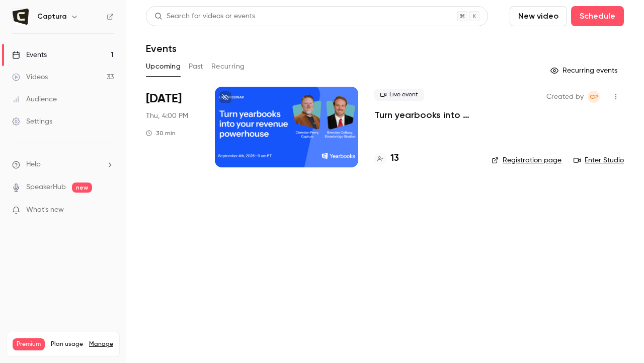  I want to click on span: Help, so click(33, 164).